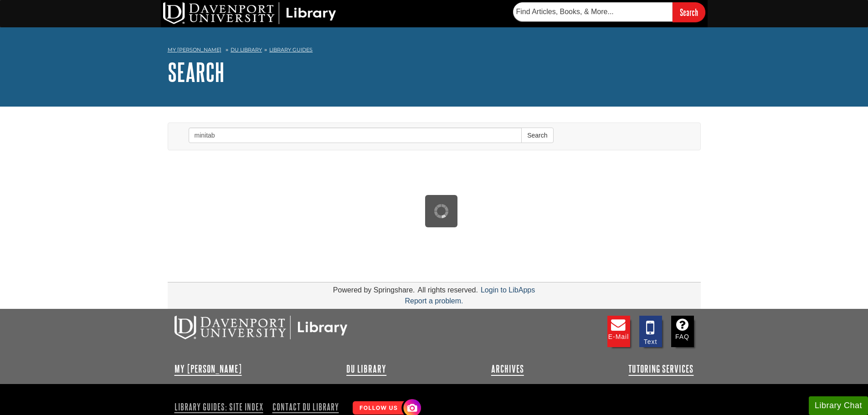 This screenshot has width=868, height=415. Describe the element at coordinates (683, 331) in the screenshot. I see `a: FAQ` at that location.